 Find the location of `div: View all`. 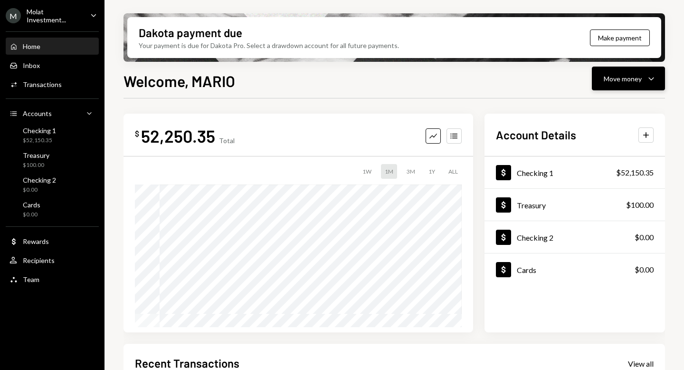

div: View all is located at coordinates (641, 363).